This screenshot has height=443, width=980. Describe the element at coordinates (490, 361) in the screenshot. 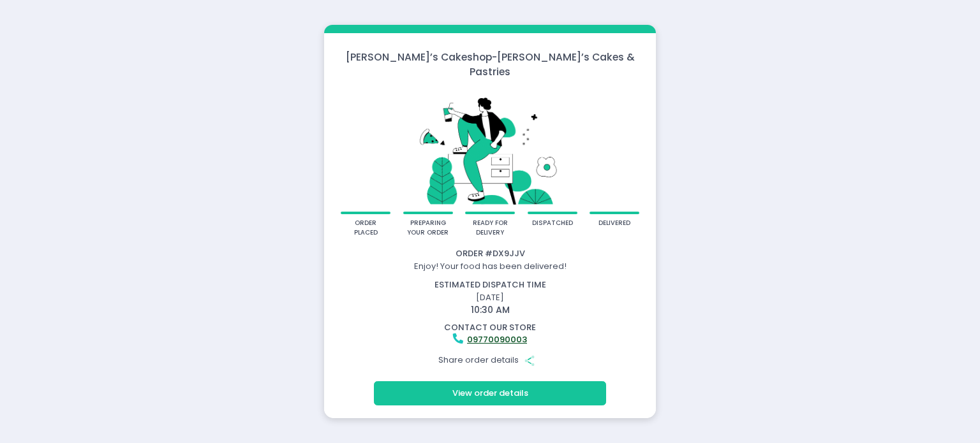

I see `div: Share order details` at that location.